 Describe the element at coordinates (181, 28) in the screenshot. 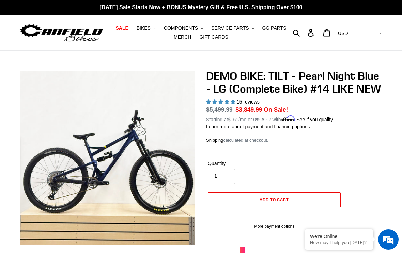

I see `span: COMPONENTS` at that location.